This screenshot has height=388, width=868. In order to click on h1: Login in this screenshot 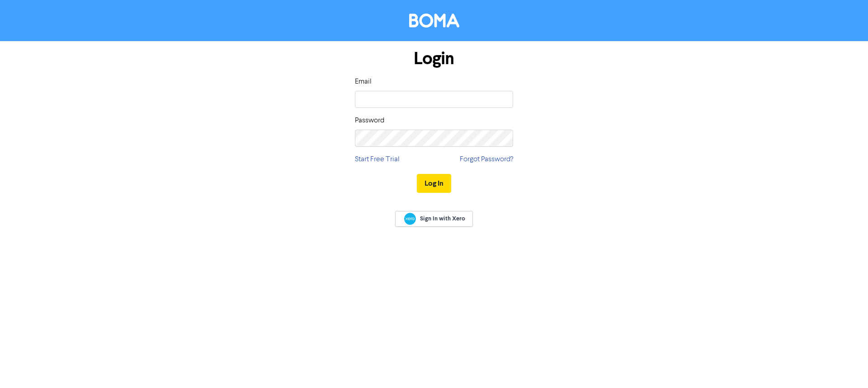, I will do `click(434, 58)`.